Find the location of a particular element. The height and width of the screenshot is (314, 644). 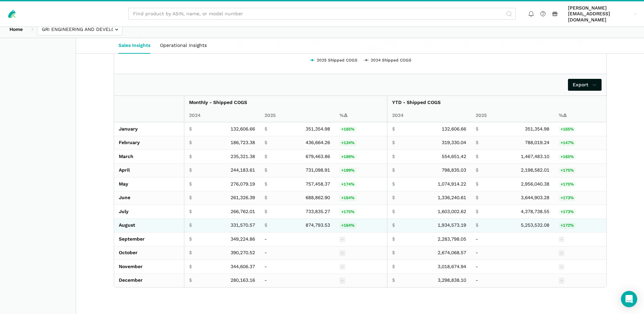

span: 132,606.66 is located at coordinates (243, 129).